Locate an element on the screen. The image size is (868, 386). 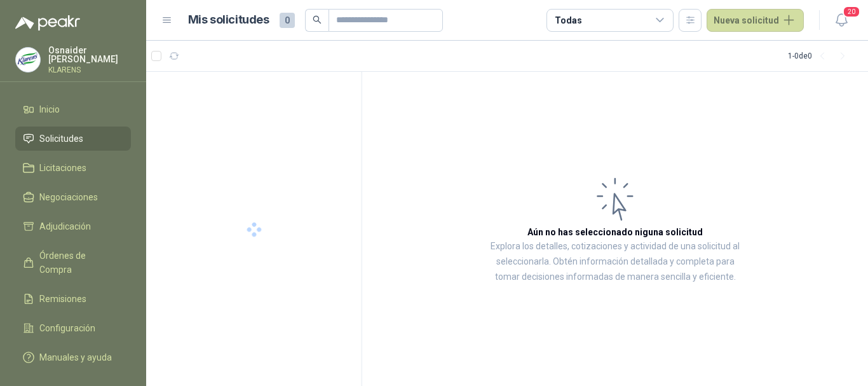
h3: Aún no has seleccionado niguna solicitud is located at coordinates (615, 232).